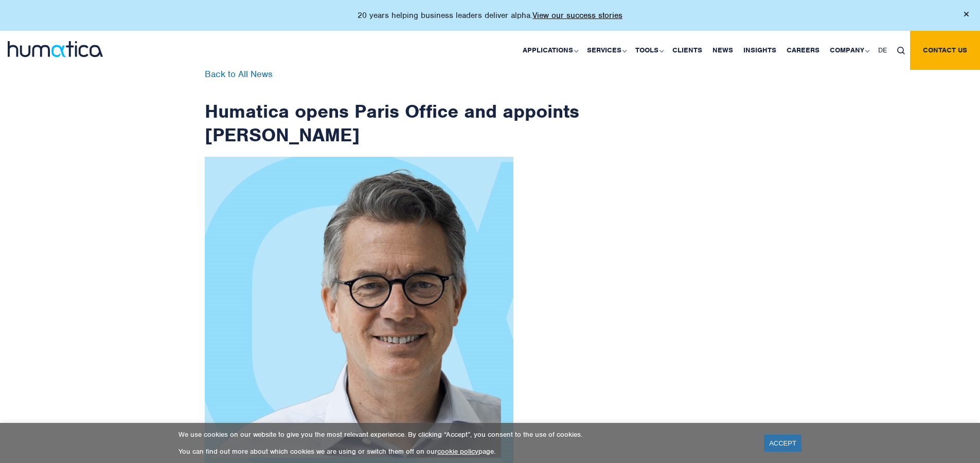 The height and width of the screenshot is (463, 980). I want to click on a: ACCEPT, so click(782, 443).